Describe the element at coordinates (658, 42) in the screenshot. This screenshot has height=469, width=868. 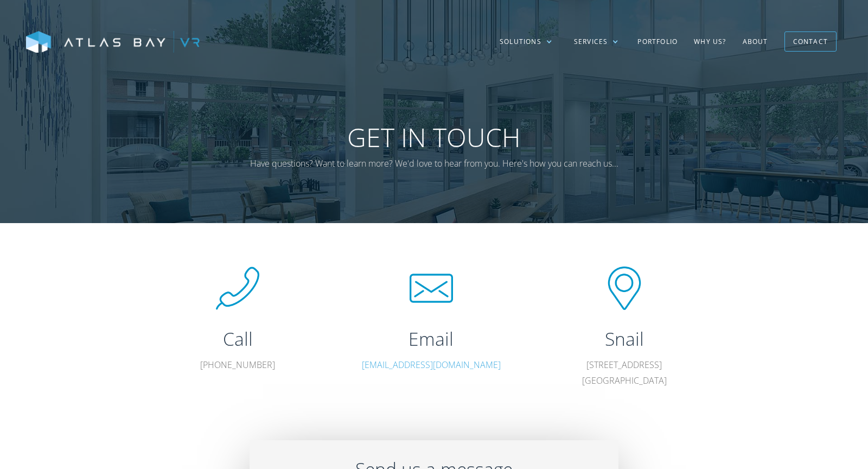
I see `a: Portfolio` at that location.